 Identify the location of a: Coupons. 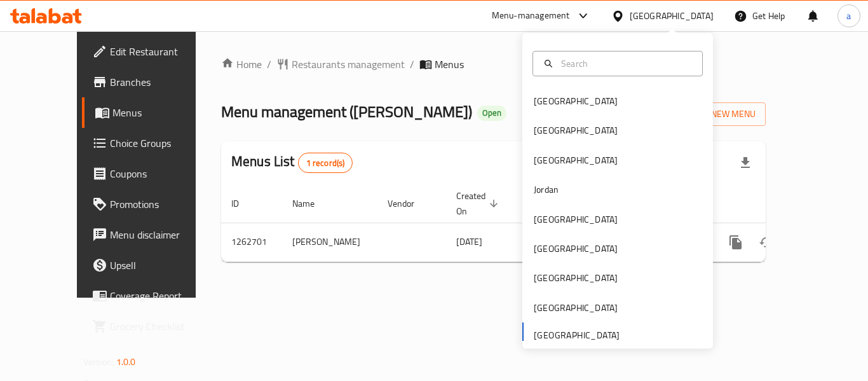
(152, 174).